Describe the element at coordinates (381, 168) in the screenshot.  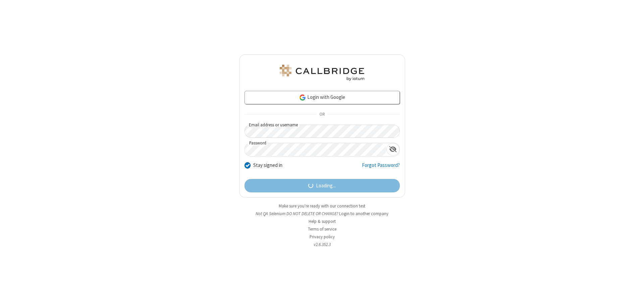
I see `a: Forgot Password?` at that location.